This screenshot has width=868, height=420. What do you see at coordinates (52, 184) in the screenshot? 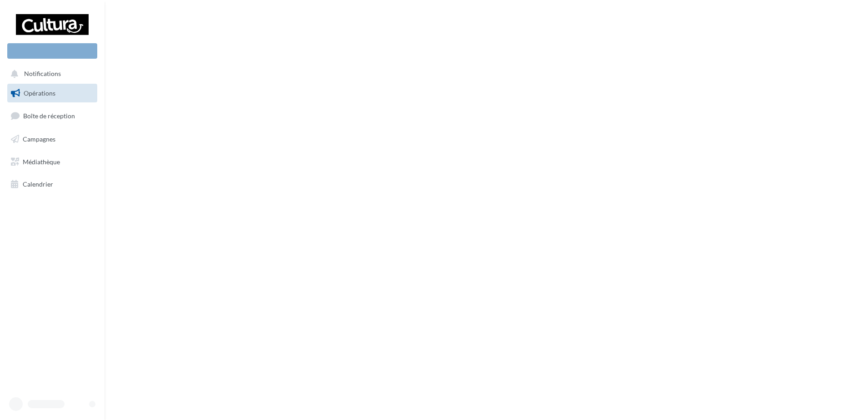
I see `a: Calendrier` at bounding box center [52, 184].